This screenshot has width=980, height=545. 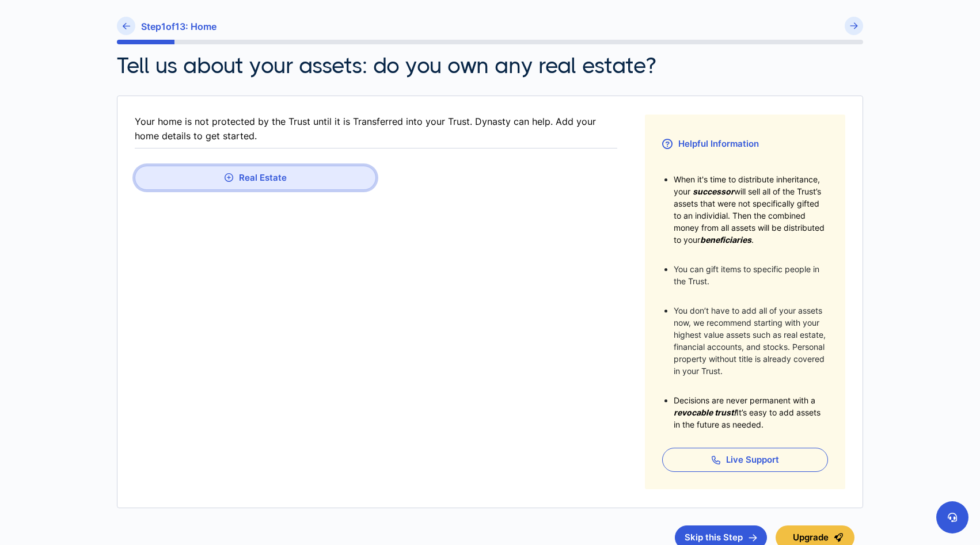 What do you see at coordinates (747, 412) in the screenshot?
I see `span: Decisions are never permanent with a It’s easy to add assets in the future as needed.` at bounding box center [747, 412].